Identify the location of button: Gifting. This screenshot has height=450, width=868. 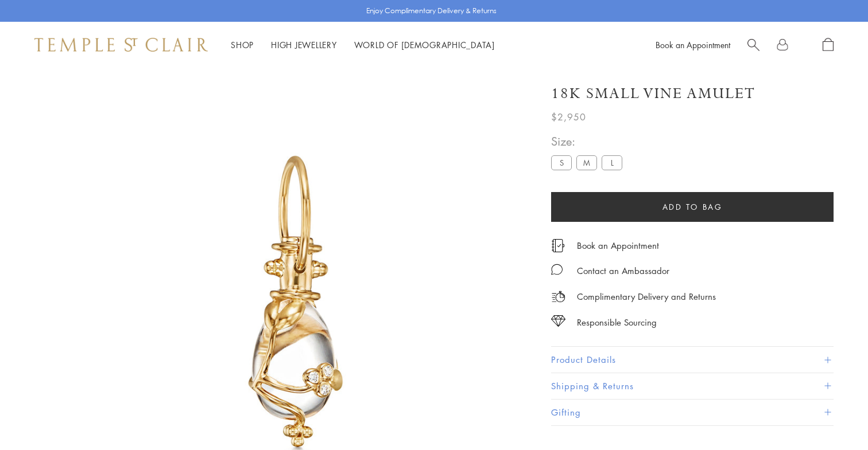
(692, 412).